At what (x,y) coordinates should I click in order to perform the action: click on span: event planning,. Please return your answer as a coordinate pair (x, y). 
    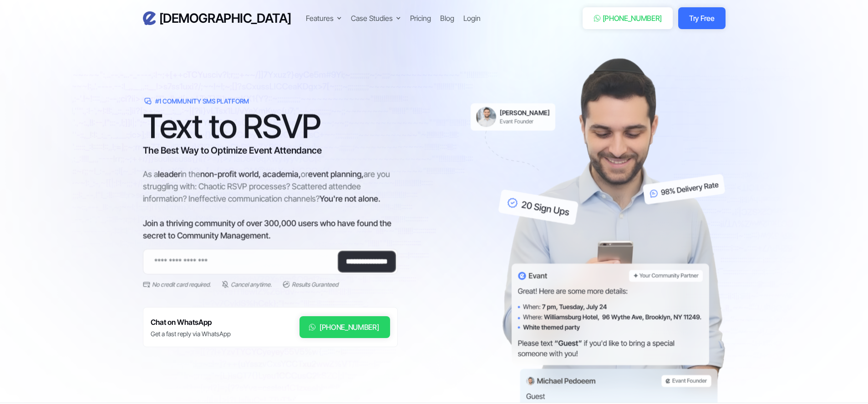
    Looking at the image, I should click on (336, 174).